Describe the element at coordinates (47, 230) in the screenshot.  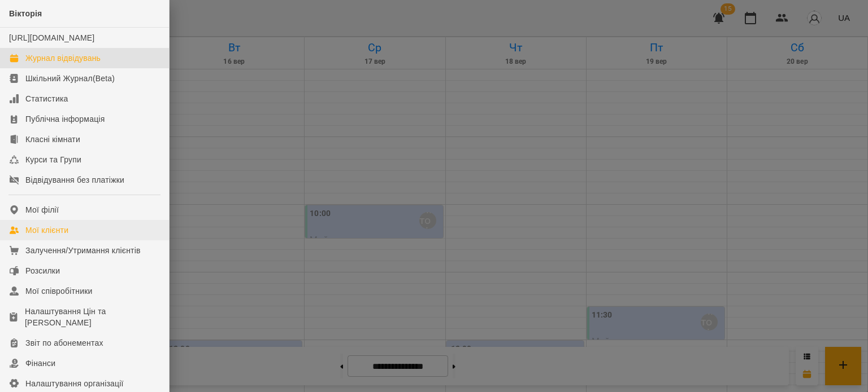
I see `div: Мої клієнти` at that location.